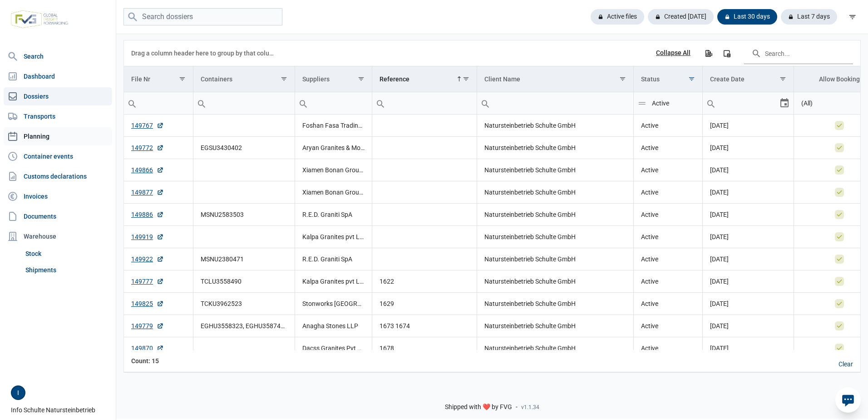 This screenshot has width=868, height=420. What do you see at coordinates (555, 79) in the screenshot?
I see `td: Column Client Name` at bounding box center [555, 79].